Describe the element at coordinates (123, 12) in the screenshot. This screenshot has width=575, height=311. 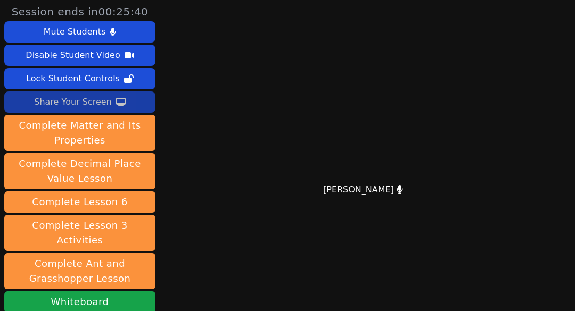
I see `time: 00:25:40` at that location.